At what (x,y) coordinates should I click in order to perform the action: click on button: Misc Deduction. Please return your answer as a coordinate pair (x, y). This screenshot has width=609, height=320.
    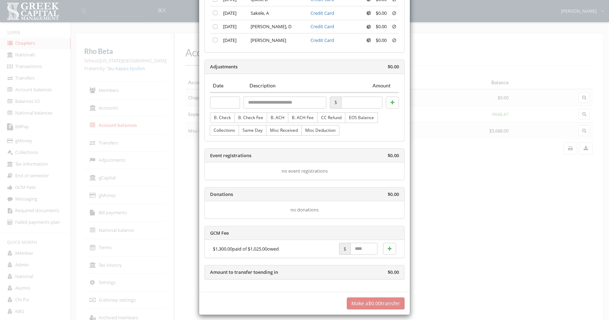
    Looking at the image, I should click on (320, 130).